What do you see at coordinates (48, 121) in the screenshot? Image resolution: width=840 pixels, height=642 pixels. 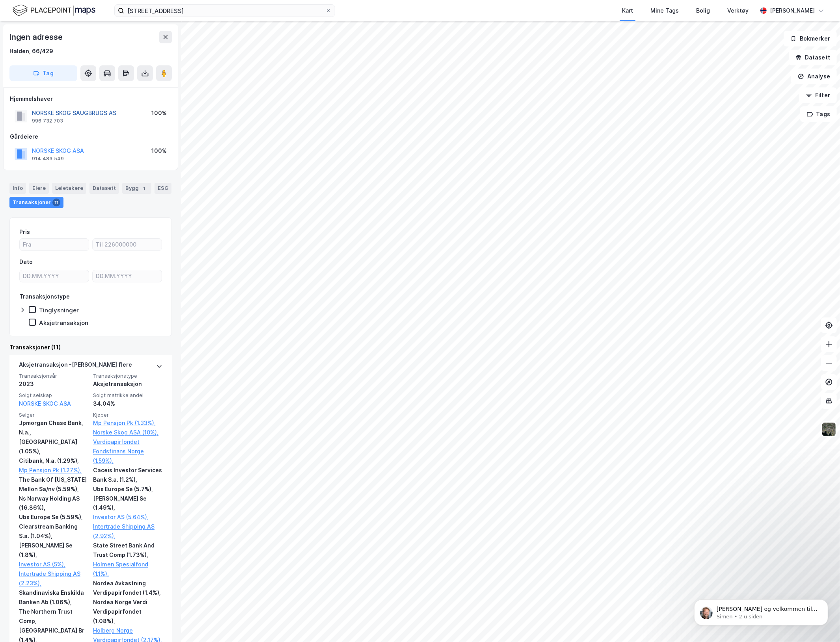 I see `div: 996 732 703` at bounding box center [48, 121].